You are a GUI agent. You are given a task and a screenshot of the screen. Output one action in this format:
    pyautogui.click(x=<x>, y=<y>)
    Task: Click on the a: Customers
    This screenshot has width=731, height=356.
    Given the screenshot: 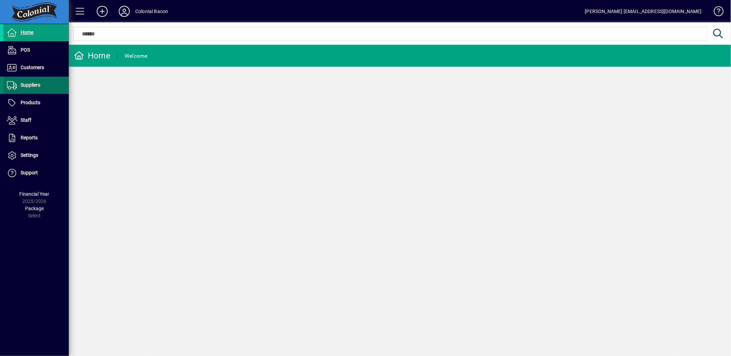 What is the action you would take?
    pyautogui.click(x=36, y=68)
    